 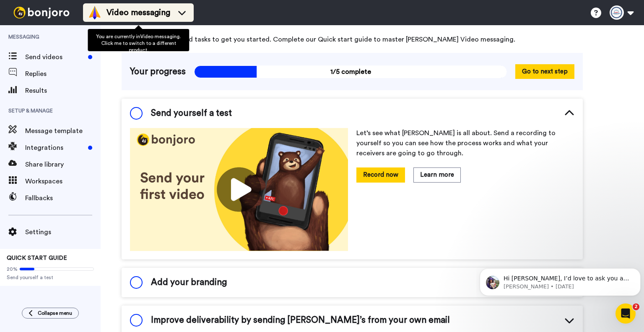 I want to click on span: Replies, so click(x=63, y=74).